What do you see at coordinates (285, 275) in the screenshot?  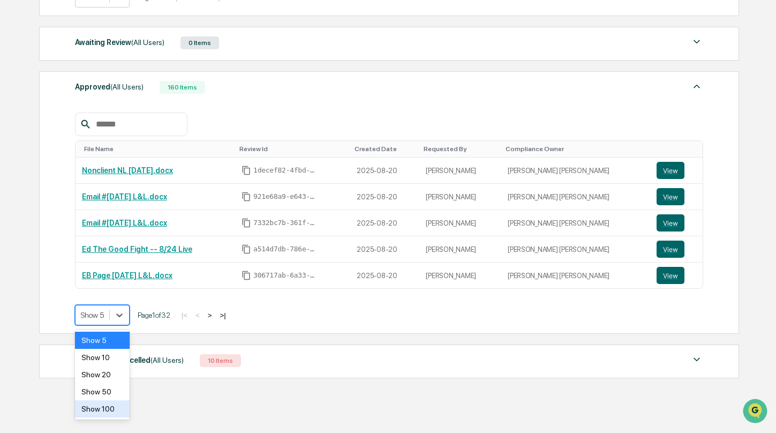 I see `span: 306717ab-6a33-4c9a-a206-b8fca55607f7` at bounding box center [285, 275].